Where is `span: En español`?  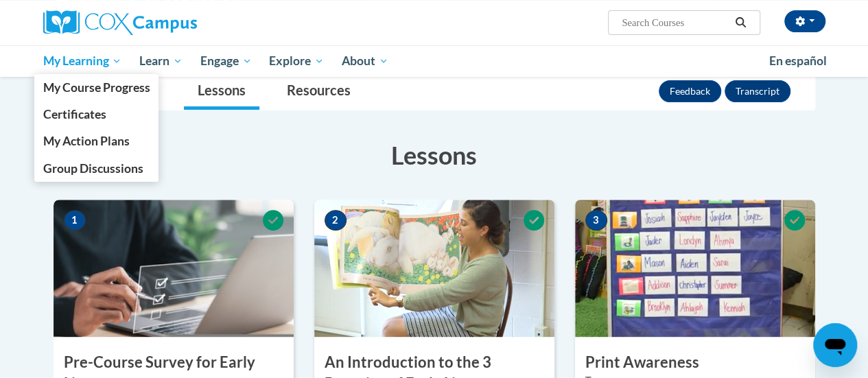 span: En español is located at coordinates (798, 61).